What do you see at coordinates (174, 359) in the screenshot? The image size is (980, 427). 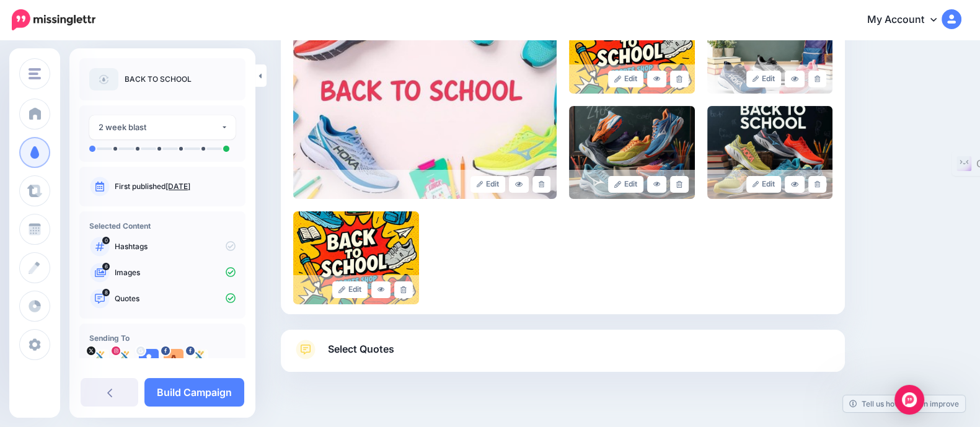 I see `img: 370900344_122104026188020852_7231861657809255215_n-bsa136355.png` at bounding box center [174, 359].